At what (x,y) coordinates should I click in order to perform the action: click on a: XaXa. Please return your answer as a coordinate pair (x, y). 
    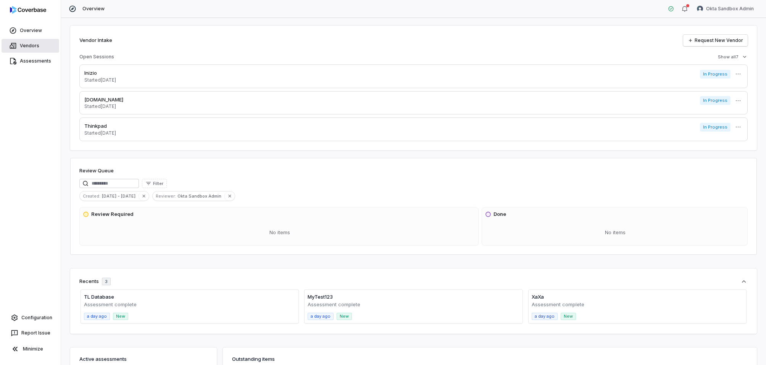
    Looking at the image, I should click on (538, 297).